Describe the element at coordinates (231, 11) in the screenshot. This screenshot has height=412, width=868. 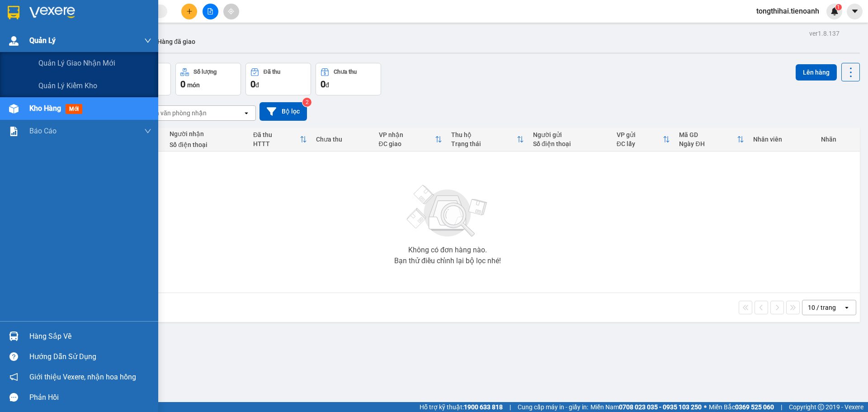
I see `span: aim` at that location.